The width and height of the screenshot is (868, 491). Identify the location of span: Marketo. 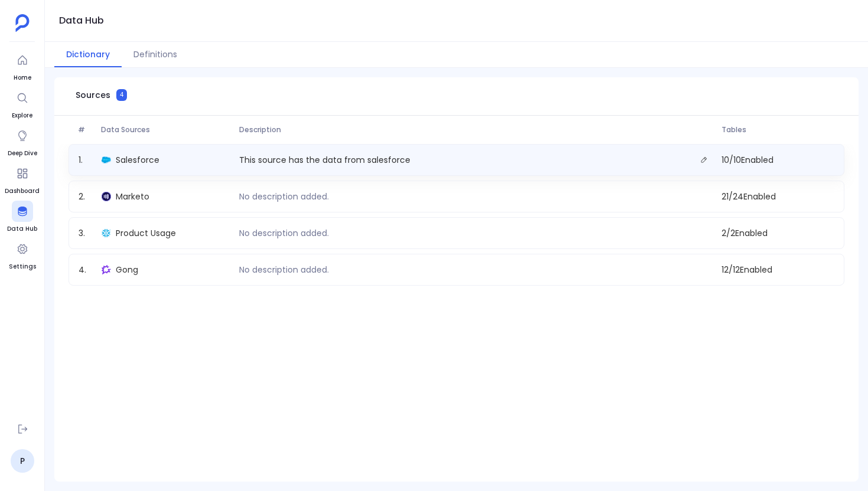
(132, 197).